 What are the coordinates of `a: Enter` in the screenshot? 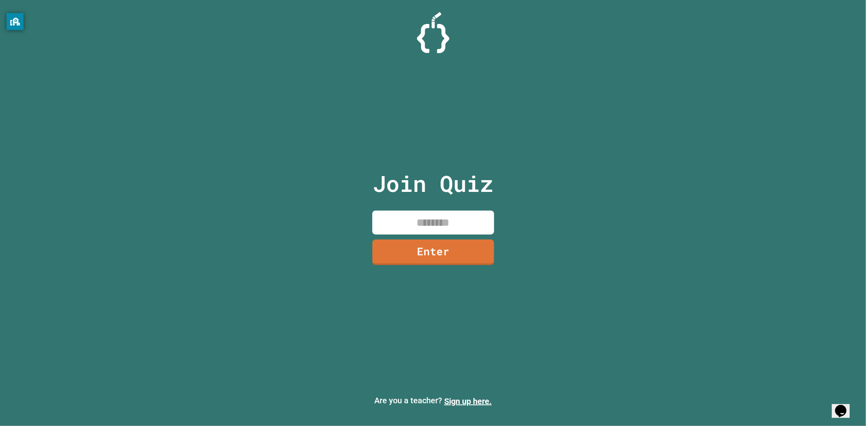 It's located at (433, 252).